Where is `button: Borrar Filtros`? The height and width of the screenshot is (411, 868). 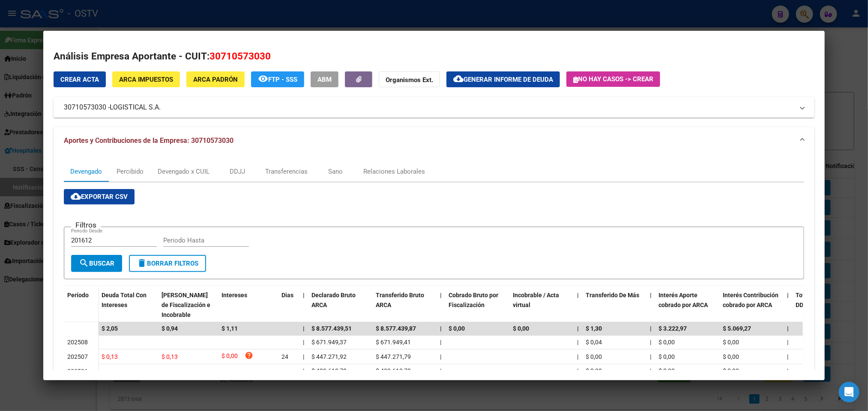 button: Borrar Filtros is located at coordinates (167, 264).